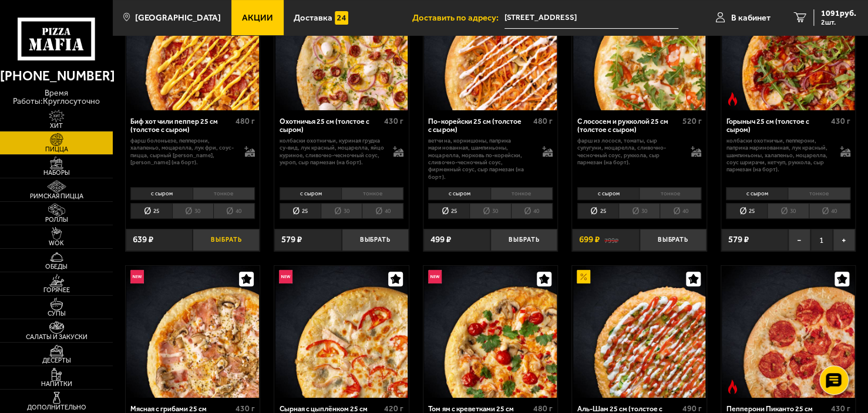  Describe the element at coordinates (480, 159) in the screenshot. I see `p: ветчина, корнишоны, паприка маринованная, шампиньоны, моцарелла, морковь по-корейски, сливочно-че...` at that location.